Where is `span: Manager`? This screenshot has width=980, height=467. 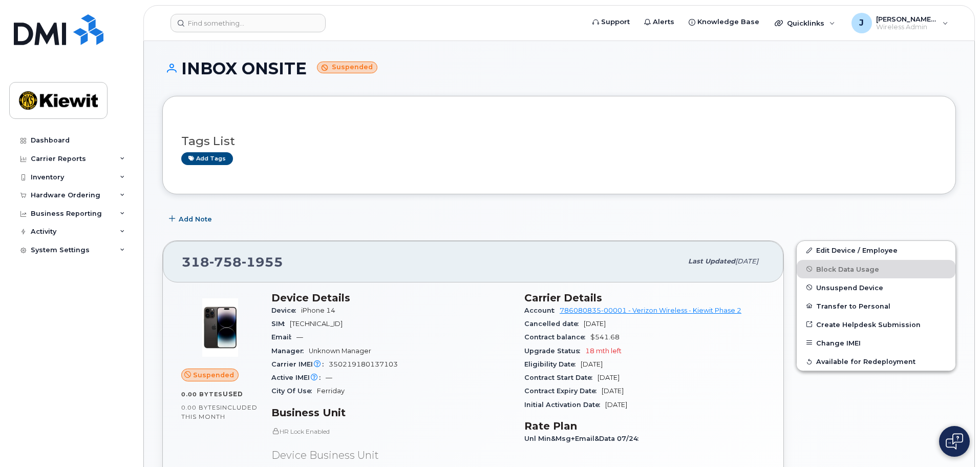 span: Manager is located at coordinates (290, 350).